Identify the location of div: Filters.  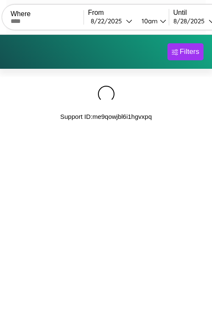
(189, 52).